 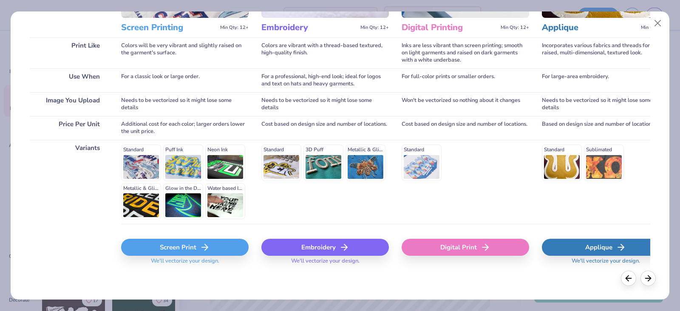 What do you see at coordinates (589, 28) in the screenshot?
I see `h3: Applique` at bounding box center [589, 28].